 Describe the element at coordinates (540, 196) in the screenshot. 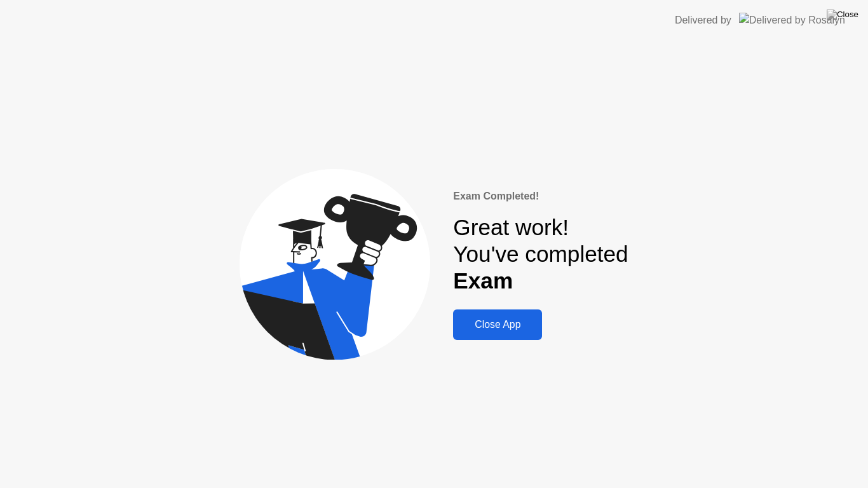

I see `div: Exam Completed!` at that location.